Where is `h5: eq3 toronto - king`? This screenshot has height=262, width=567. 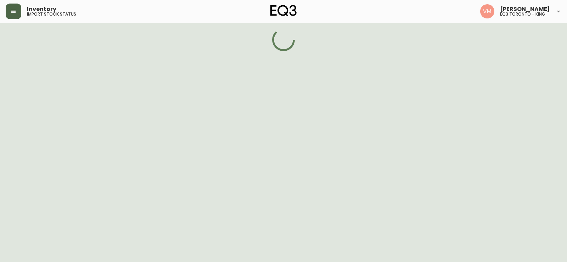 h5: eq3 toronto - king is located at coordinates (523, 14).